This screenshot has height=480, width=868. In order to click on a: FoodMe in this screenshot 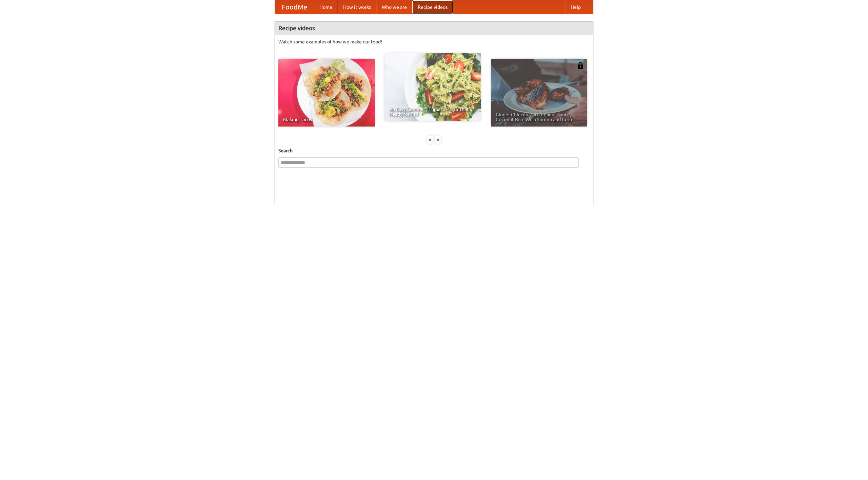, I will do `click(294, 7)`.